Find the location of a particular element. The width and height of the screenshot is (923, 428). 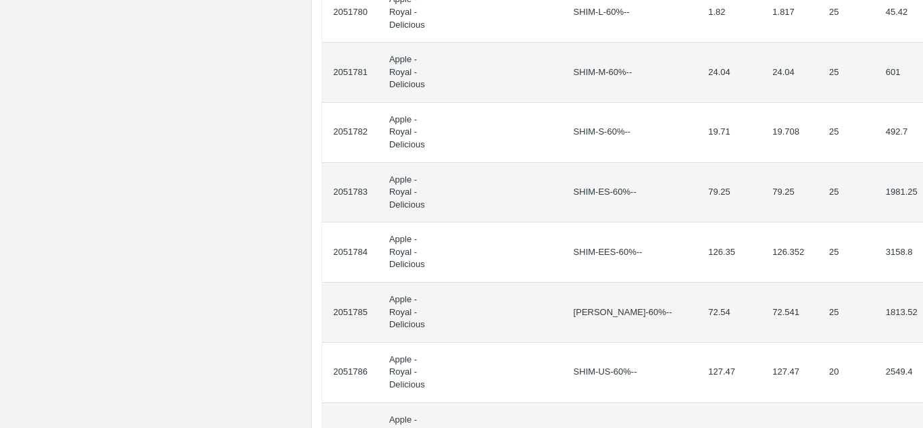

td: 19.708 is located at coordinates (790, 132).